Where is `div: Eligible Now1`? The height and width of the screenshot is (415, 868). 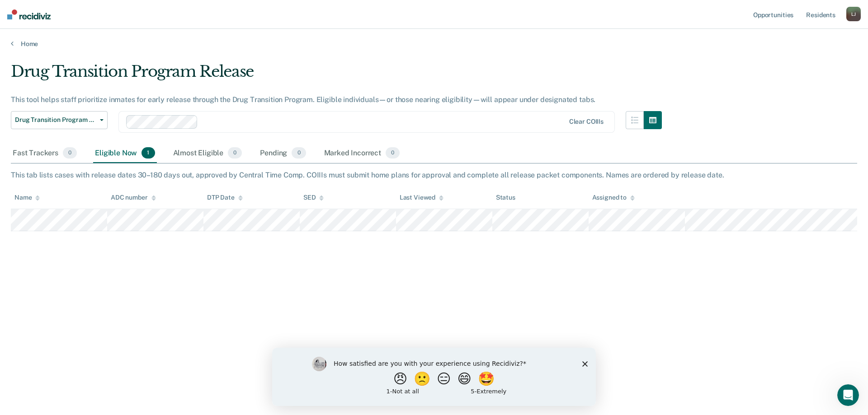 div: Eligible Now1 is located at coordinates (125, 154).